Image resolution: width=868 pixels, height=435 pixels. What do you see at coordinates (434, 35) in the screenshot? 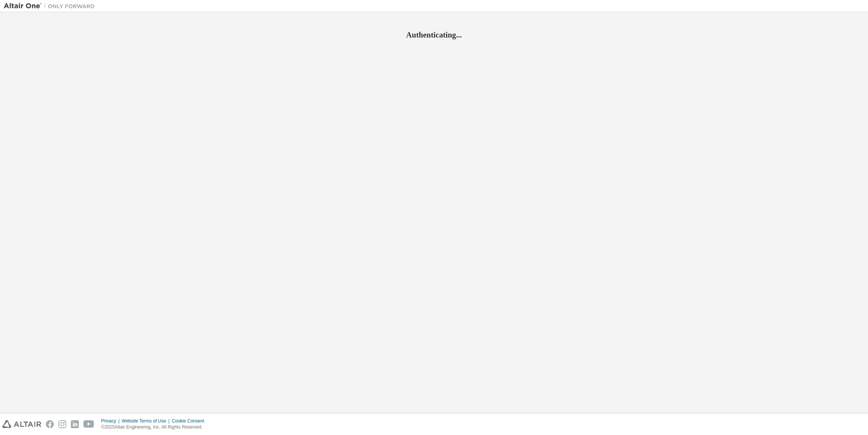
I see `h2: Authenticating...` at bounding box center [434, 35].